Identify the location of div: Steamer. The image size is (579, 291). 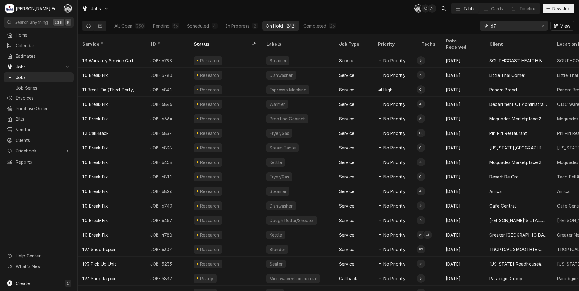
(278, 61).